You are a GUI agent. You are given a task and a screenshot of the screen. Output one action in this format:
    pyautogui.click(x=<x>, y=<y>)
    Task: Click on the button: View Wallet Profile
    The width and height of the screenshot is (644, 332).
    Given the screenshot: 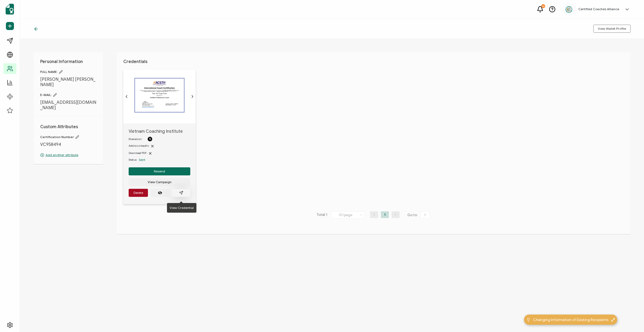 What is the action you would take?
    pyautogui.click(x=612, y=29)
    